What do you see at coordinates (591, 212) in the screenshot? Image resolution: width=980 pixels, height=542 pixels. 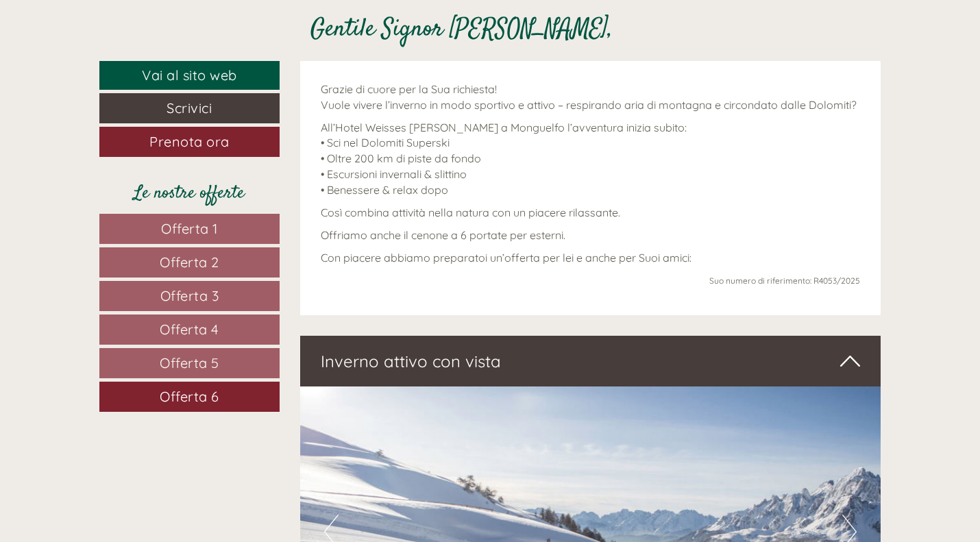 I see `p: Così combina attività nella natura con un piacere rilassante.` at bounding box center [591, 212].